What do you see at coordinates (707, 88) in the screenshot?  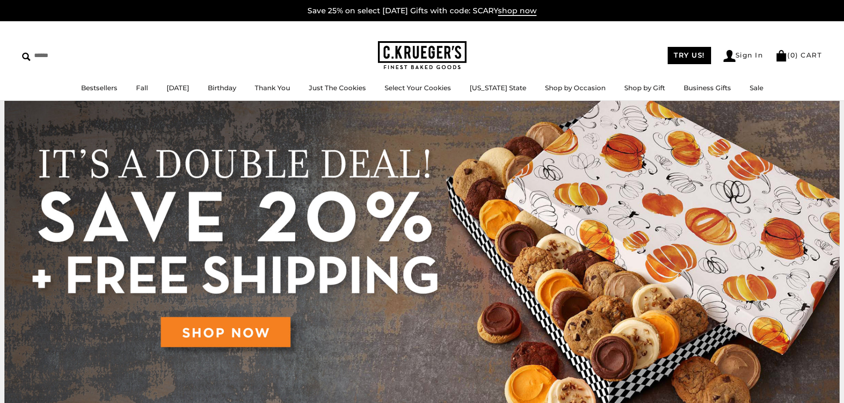 I see `a: Business Gifts` at bounding box center [707, 88].